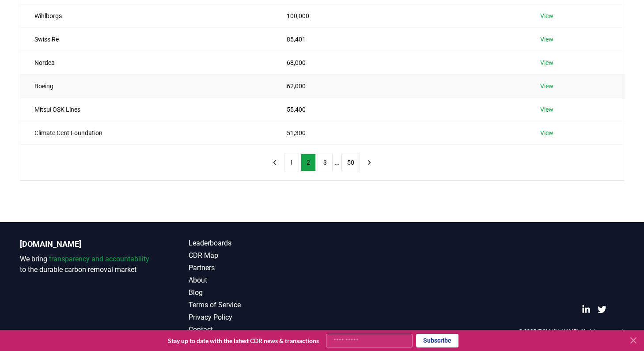 This screenshot has height=351, width=644. Describe the element at coordinates (255, 330) in the screenshot. I see `a: Contact` at that location.